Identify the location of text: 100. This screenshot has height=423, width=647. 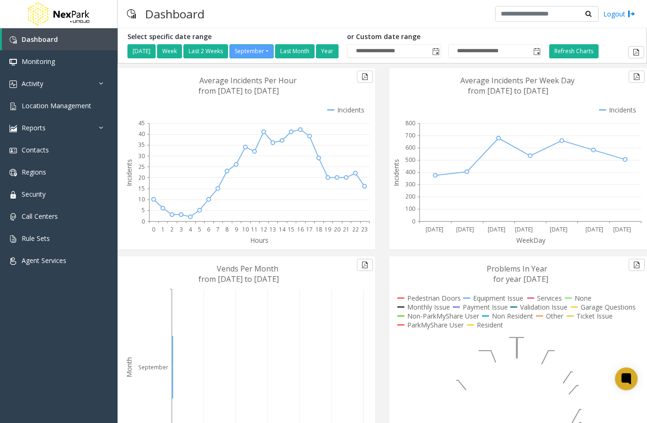
(410, 208).